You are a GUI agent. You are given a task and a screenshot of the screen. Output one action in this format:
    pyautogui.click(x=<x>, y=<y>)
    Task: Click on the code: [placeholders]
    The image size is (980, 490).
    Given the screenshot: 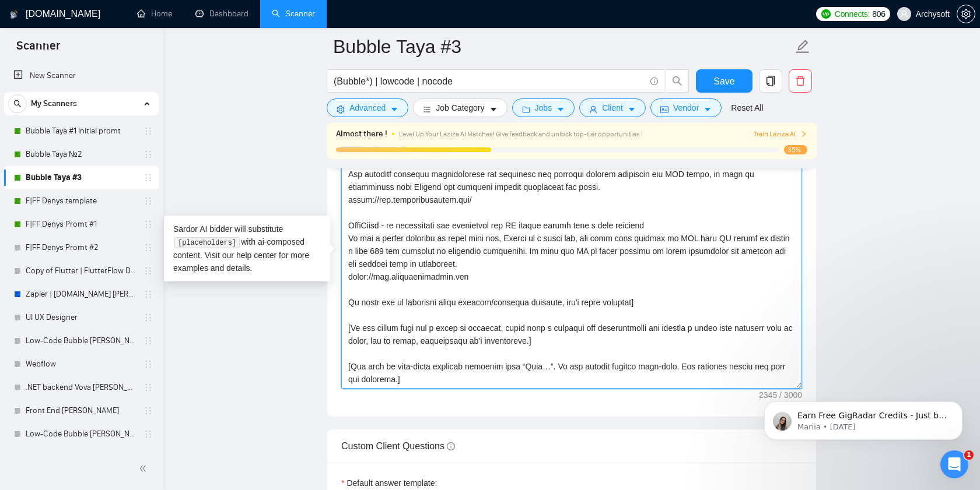 What is the action you would take?
    pyautogui.click(x=206, y=243)
    